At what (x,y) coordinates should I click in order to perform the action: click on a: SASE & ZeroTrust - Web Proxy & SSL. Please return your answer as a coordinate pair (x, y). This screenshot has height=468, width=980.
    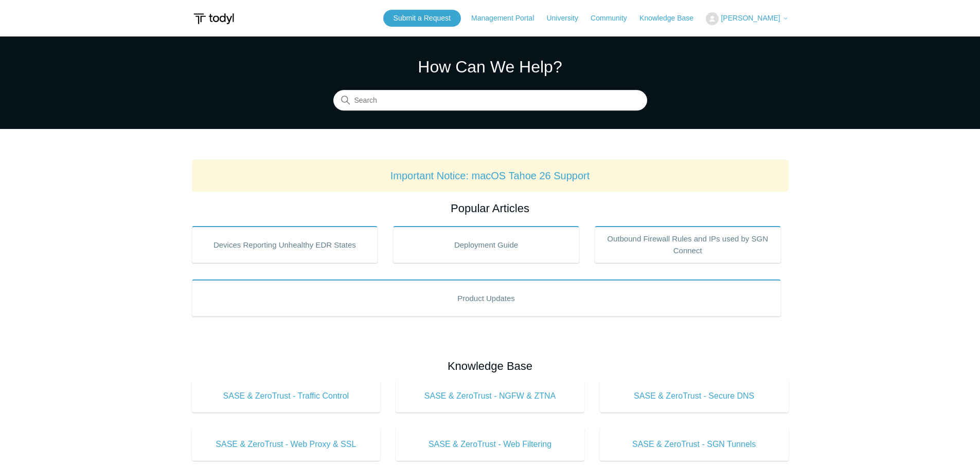
    Looking at the image, I should click on (286, 445).